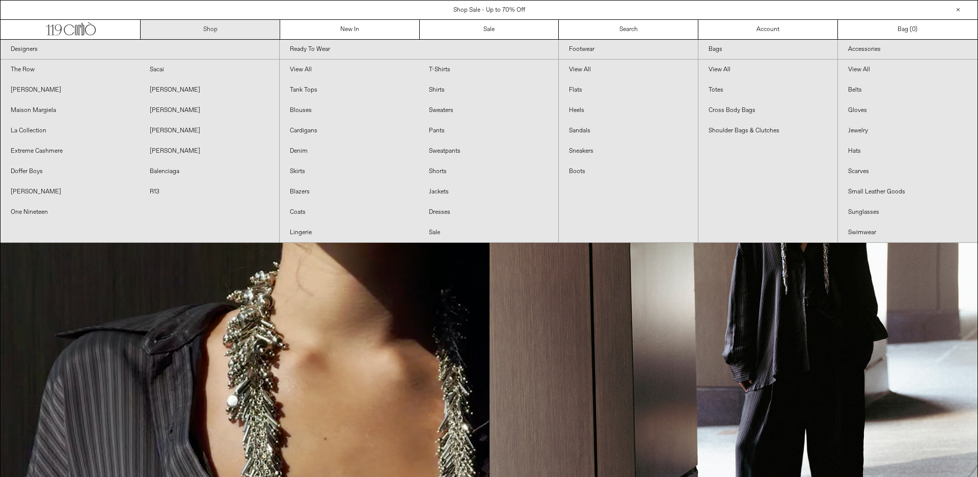 The width and height of the screenshot is (978, 477). I want to click on a: Shorts, so click(488, 172).